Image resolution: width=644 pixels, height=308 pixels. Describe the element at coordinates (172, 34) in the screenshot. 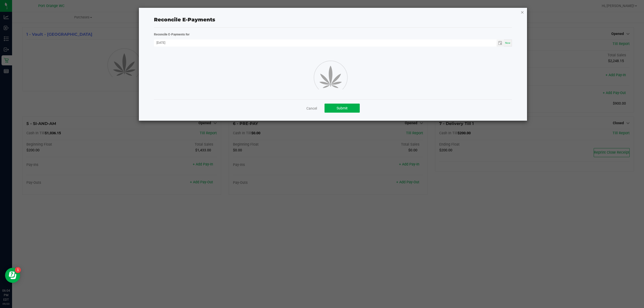

I see `strong: Reconcile E-Payments for` at that location.